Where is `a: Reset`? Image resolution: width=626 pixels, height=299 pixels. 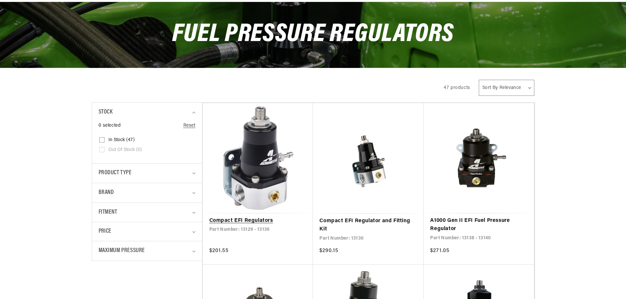
a: Reset is located at coordinates (189, 126).